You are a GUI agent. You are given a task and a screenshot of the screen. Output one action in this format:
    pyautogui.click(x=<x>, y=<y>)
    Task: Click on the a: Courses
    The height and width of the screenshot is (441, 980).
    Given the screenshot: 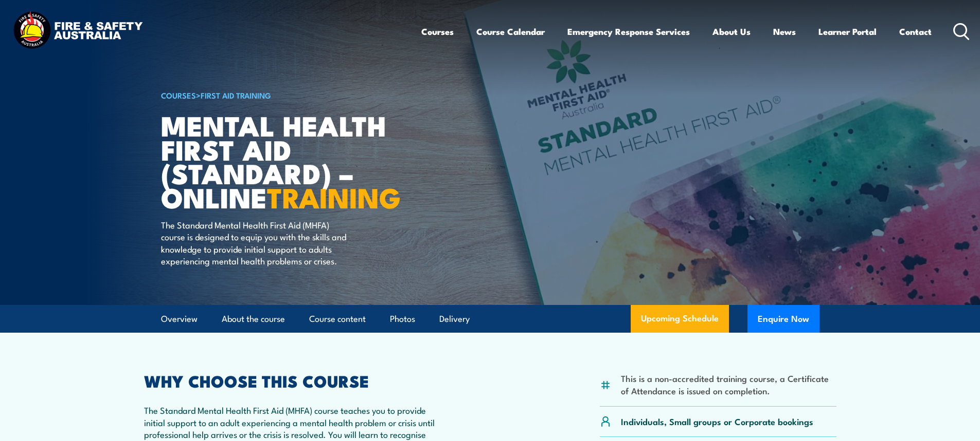 What is the action you would take?
    pyautogui.click(x=437, y=31)
    